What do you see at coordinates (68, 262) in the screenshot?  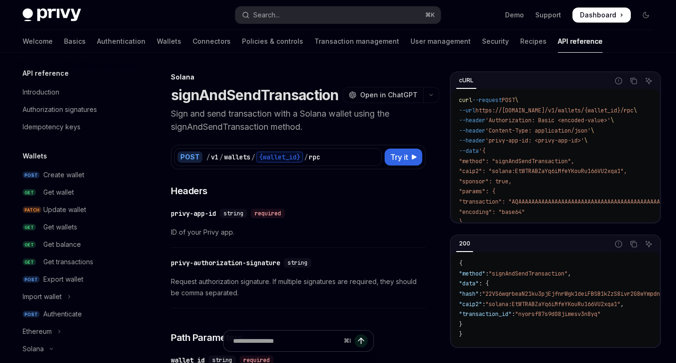 I see `div: Get transactions` at bounding box center [68, 262].